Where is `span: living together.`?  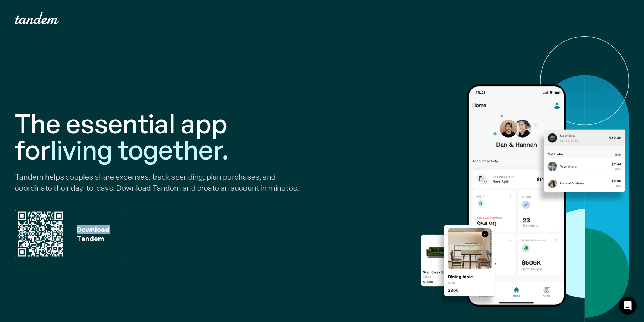
span: living together. is located at coordinates (140, 150).